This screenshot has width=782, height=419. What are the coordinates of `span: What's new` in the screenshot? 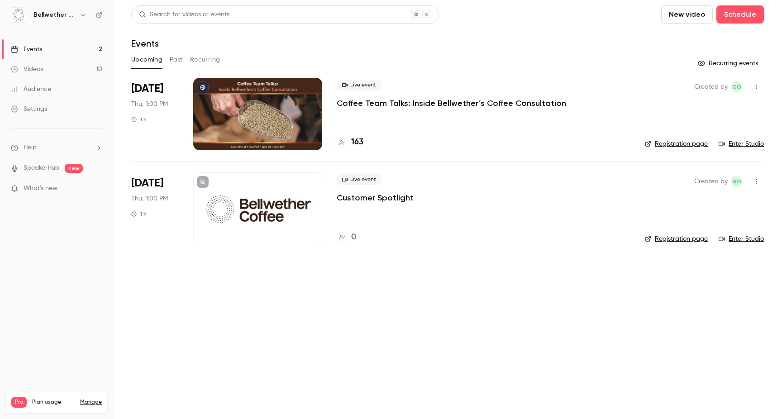 It's located at (40, 188).